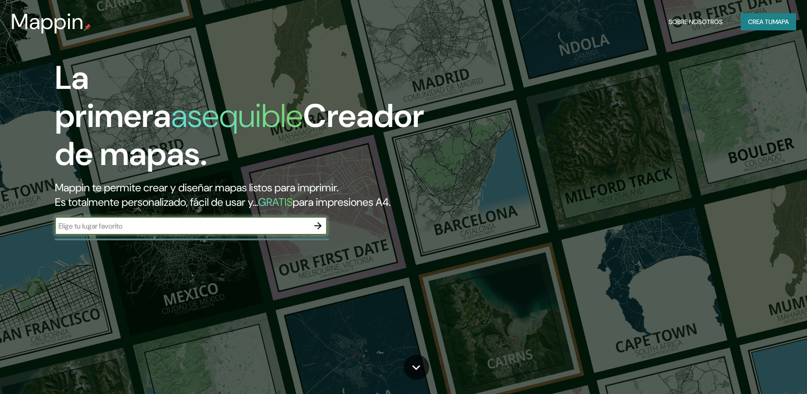  What do you see at coordinates (761, 22) in the screenshot?
I see `font: Crea tu` at bounding box center [761, 22].